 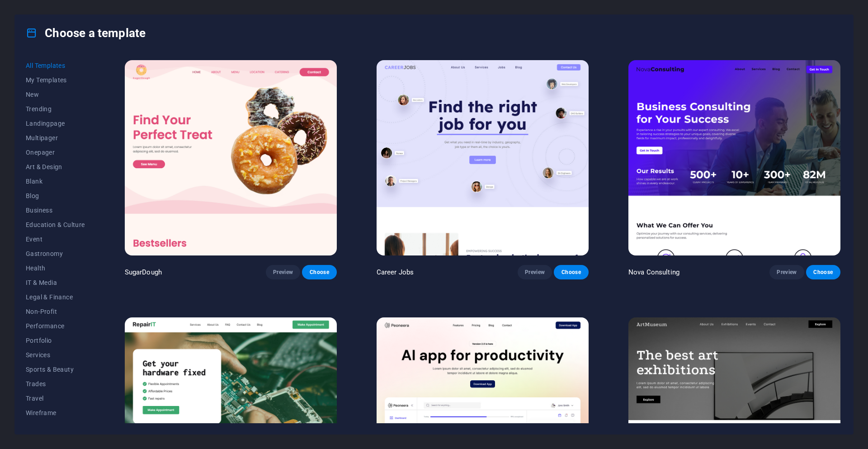 I want to click on span: Onepager, so click(x=55, y=152).